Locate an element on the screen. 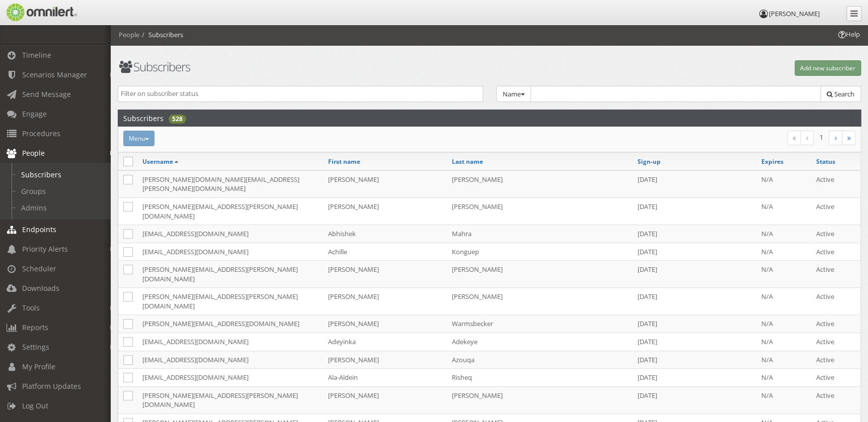  button: Name is located at coordinates (513, 94).